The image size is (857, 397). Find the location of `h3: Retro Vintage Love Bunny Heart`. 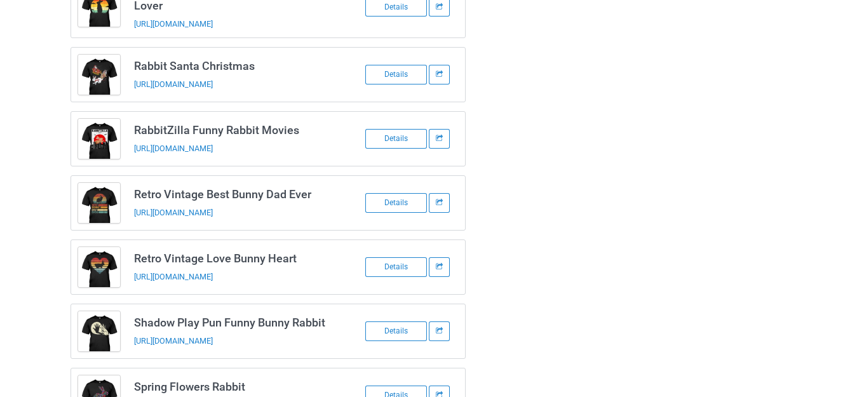

h3: Retro Vintage Love Bunny Heart is located at coordinates (234, 258).